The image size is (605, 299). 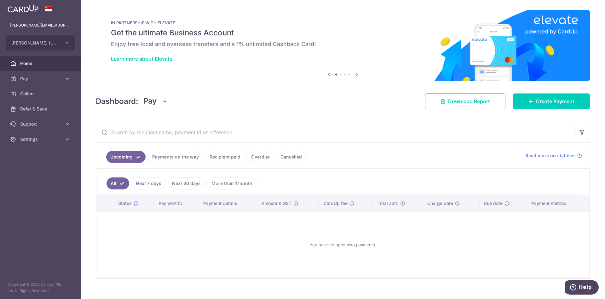 What do you see at coordinates (176, 157) in the screenshot?
I see `a: Payments on the way` at bounding box center [176, 157].